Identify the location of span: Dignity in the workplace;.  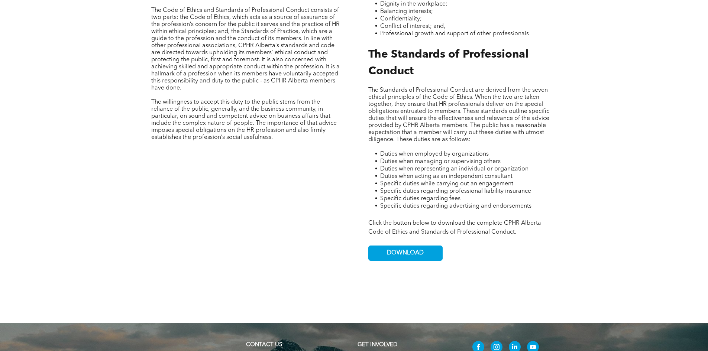
(414, 4).